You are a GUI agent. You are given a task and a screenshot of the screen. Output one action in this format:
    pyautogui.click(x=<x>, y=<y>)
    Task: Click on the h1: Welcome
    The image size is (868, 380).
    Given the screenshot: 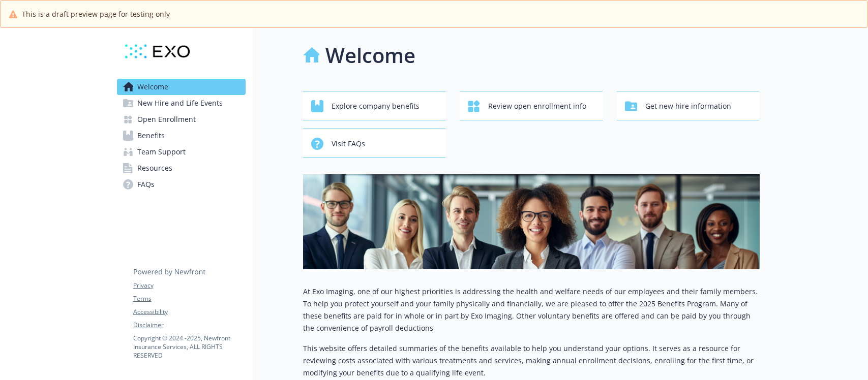 What is the action you would take?
    pyautogui.click(x=370, y=55)
    